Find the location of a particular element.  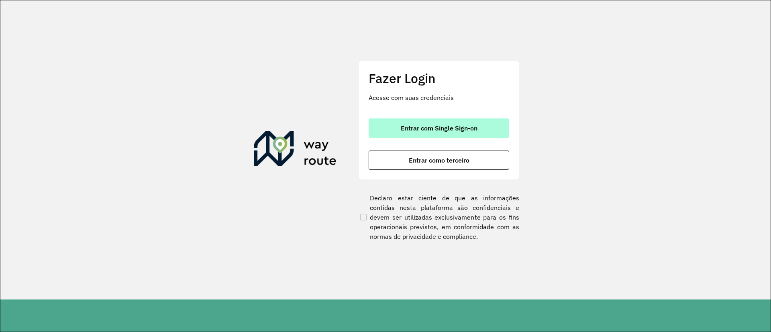

img: Roteirizador AmbevTech is located at coordinates (295, 150).